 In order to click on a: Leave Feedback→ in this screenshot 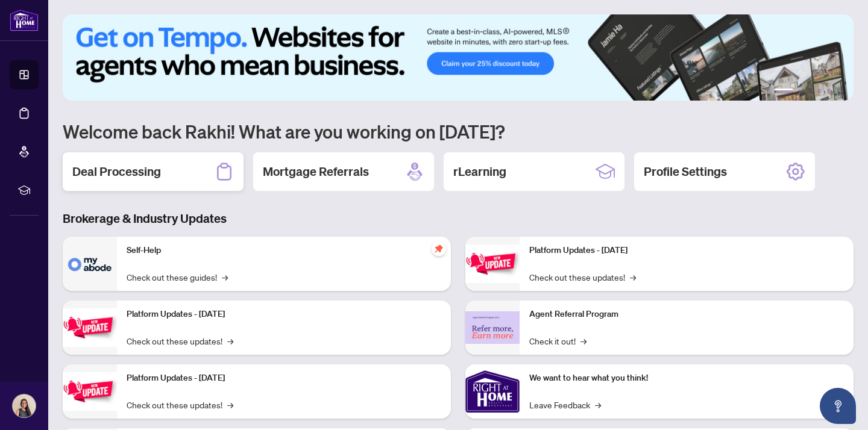, I will do `click(565, 405)`.